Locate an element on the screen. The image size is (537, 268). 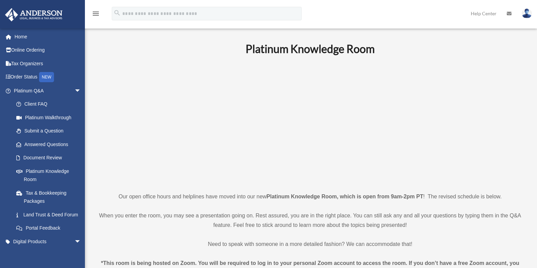
p: Our open office hours and helplines have moved into our new ! The revised schedule is below. is located at coordinates (310, 197).